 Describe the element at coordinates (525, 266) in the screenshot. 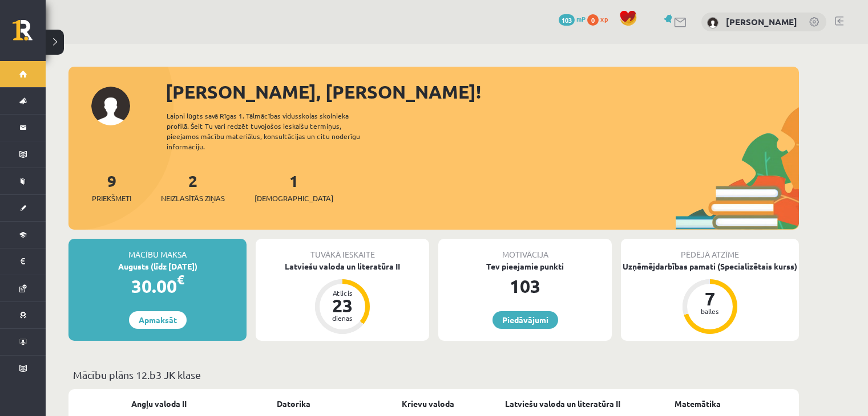

I see `div: Tev pieejamie punkti` at that location.